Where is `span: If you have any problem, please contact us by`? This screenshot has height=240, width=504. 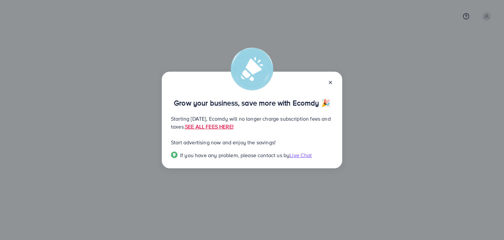
span: If you have any problem, please contact us by is located at coordinates (235, 155).